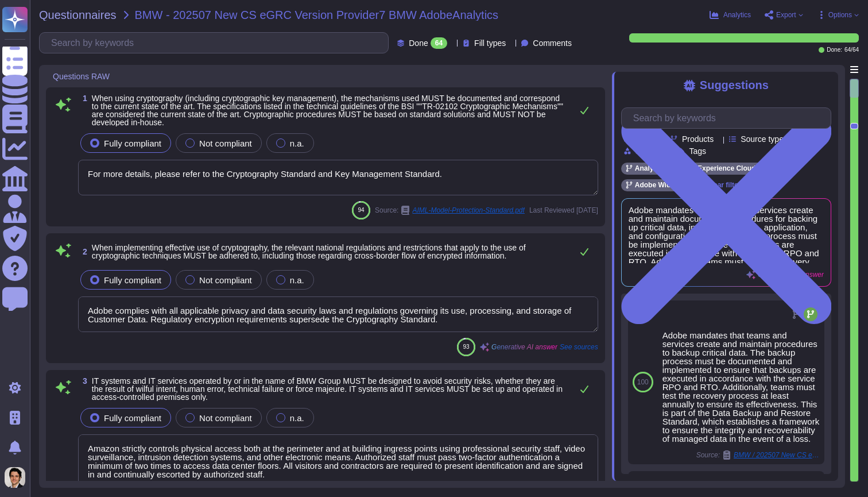  What do you see at coordinates (731, 15) in the screenshot?
I see `button: Analytics` at bounding box center [731, 15].